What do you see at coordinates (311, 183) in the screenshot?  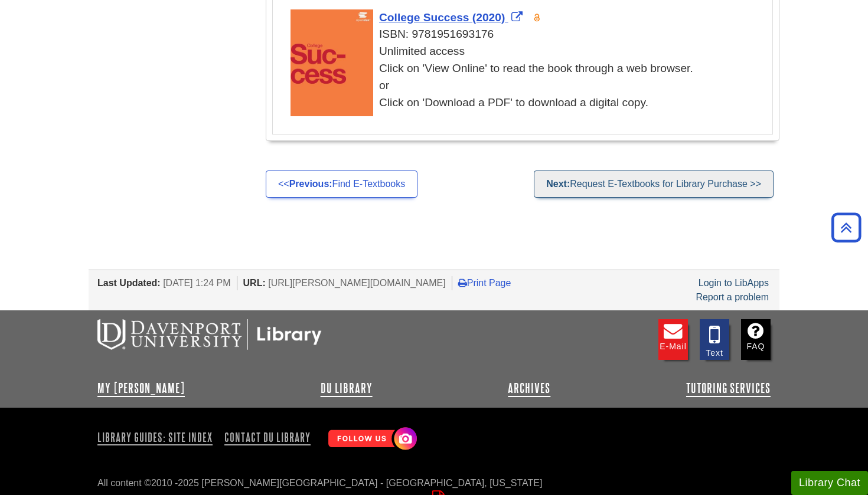 I see `strong: Previous:` at bounding box center [311, 183].